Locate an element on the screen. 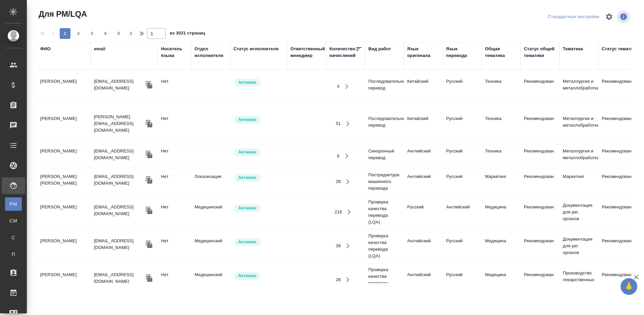 The width and height of the screenshot is (644, 315). a: С is located at coordinates (13, 238).